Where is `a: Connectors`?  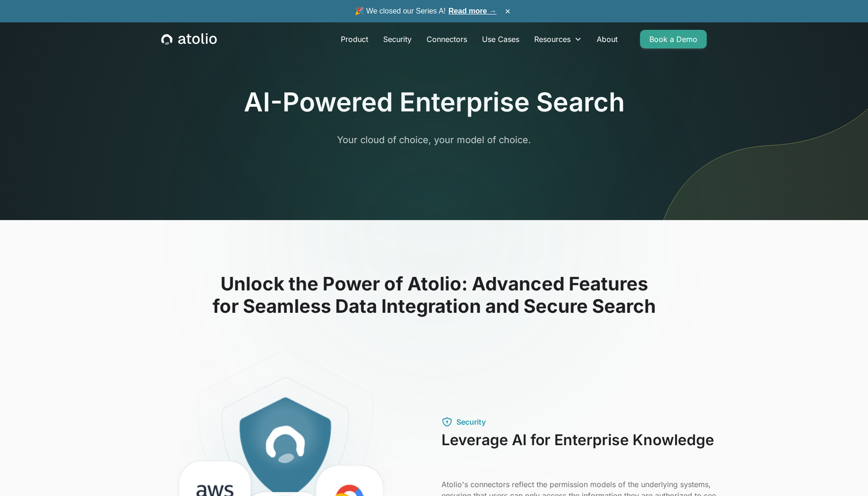
a: Connectors is located at coordinates (446, 39).